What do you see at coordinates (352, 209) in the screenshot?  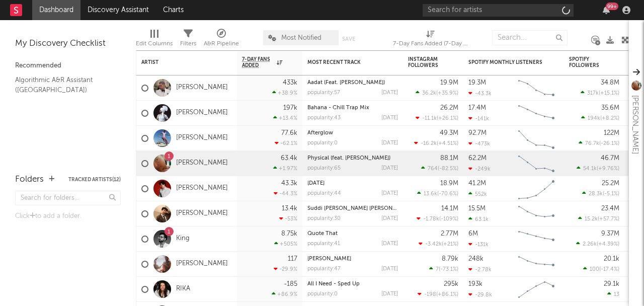 I see `div: Suddi Ellade Modala Preethi (From "Rashi") (Original Motion Picture Soundtrack)` at bounding box center [352, 209].